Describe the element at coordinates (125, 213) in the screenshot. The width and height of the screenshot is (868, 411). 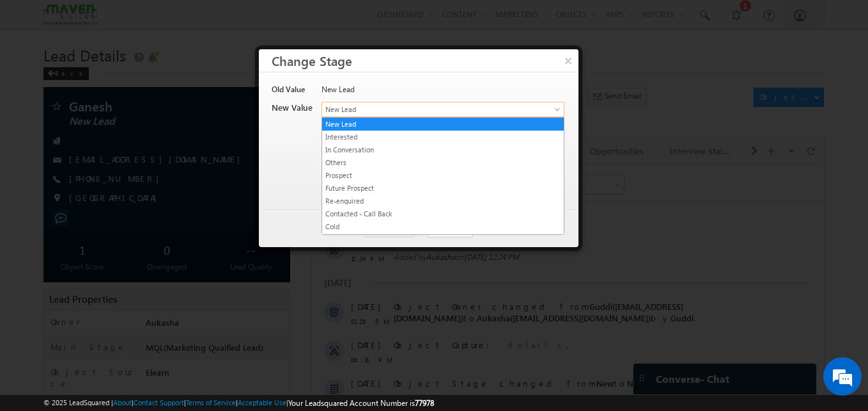
I see `textarea: Type your message and hit 'Enter'` at that location.